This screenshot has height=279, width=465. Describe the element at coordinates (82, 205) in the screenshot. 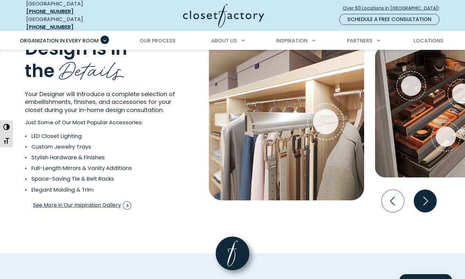

I see `a: See More in Our Inspiration Gallery` at that location.